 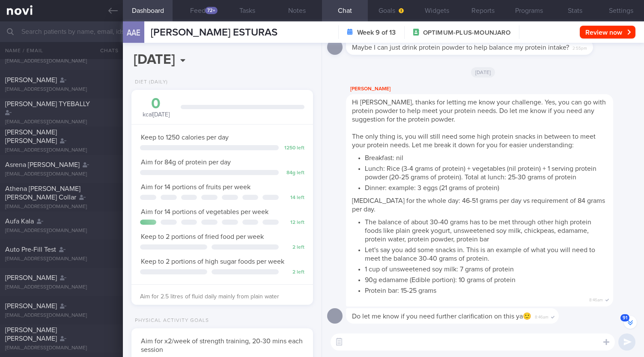 I want to click on div: 1250 left, so click(x=294, y=148).